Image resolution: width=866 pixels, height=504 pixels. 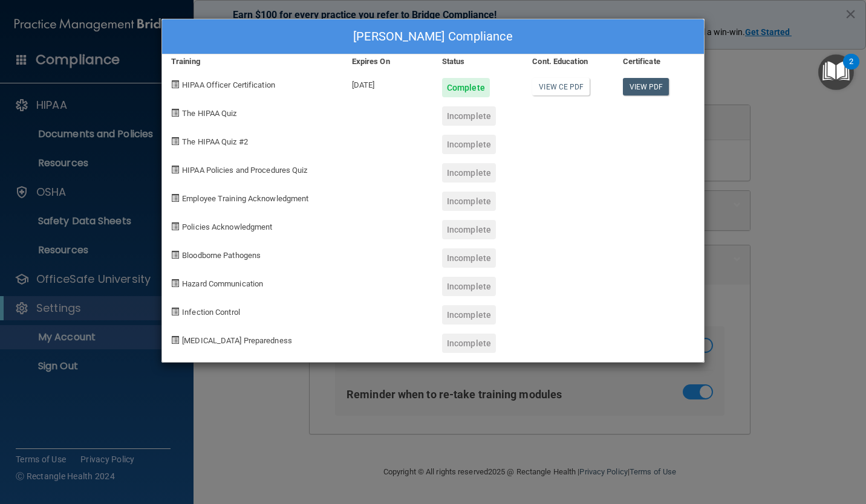 What do you see at coordinates (229, 85) in the screenshot?
I see `span: HIPAA Officer Certification` at bounding box center [229, 85].